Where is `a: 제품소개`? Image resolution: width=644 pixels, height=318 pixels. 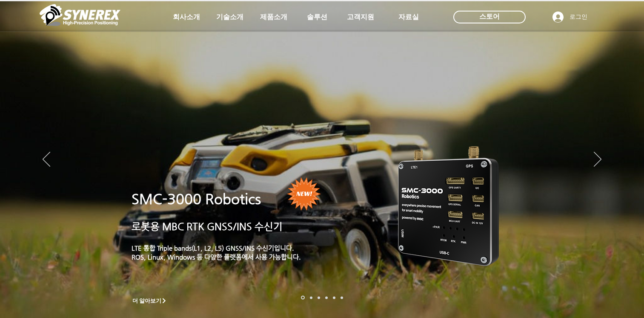
a: 제품소개 is located at coordinates (274, 17).